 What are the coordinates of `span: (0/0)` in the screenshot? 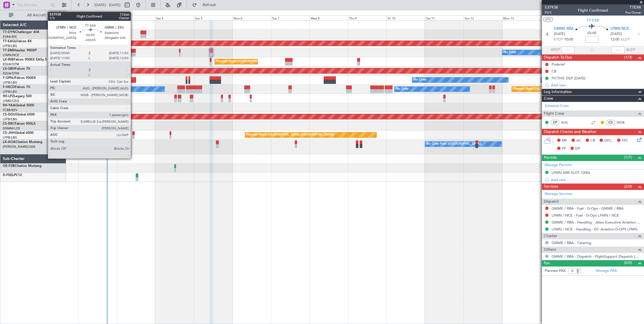 It's located at (628, 262).